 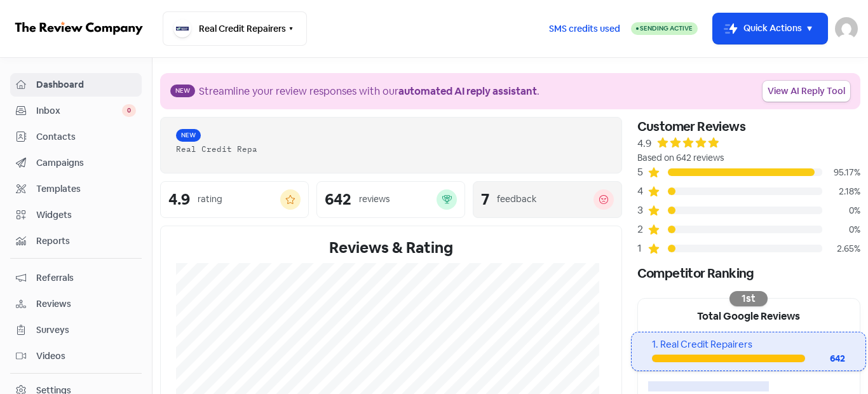 What do you see at coordinates (86, 278) in the screenshot?
I see `span: Referrals` at bounding box center [86, 278].